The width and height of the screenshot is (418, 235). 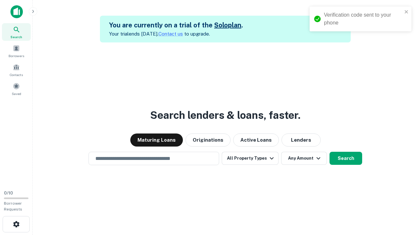 What do you see at coordinates (346, 158) in the screenshot?
I see `button: Search` at bounding box center [346, 158].